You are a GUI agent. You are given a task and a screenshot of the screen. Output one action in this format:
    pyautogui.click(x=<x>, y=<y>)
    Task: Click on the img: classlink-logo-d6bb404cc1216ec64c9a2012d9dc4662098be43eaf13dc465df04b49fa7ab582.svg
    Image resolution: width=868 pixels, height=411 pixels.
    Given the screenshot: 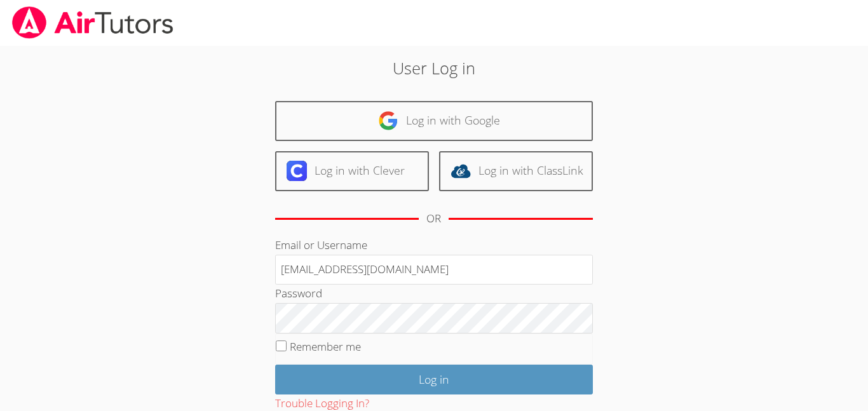 What is the action you would take?
    pyautogui.click(x=460, y=171)
    